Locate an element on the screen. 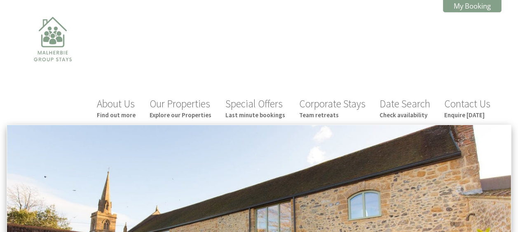 The width and height of the screenshot is (518, 232). small: Last minute bookings is located at coordinates (255, 115).